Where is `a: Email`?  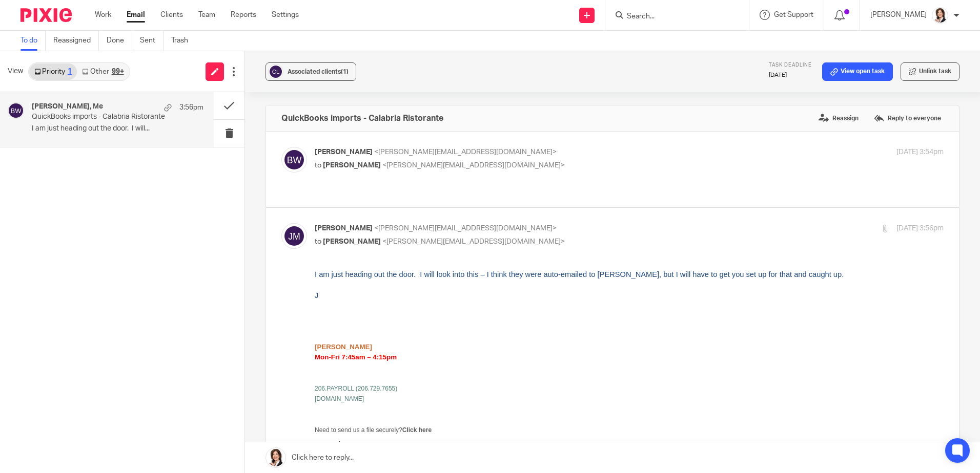
a: Email is located at coordinates (136, 15).